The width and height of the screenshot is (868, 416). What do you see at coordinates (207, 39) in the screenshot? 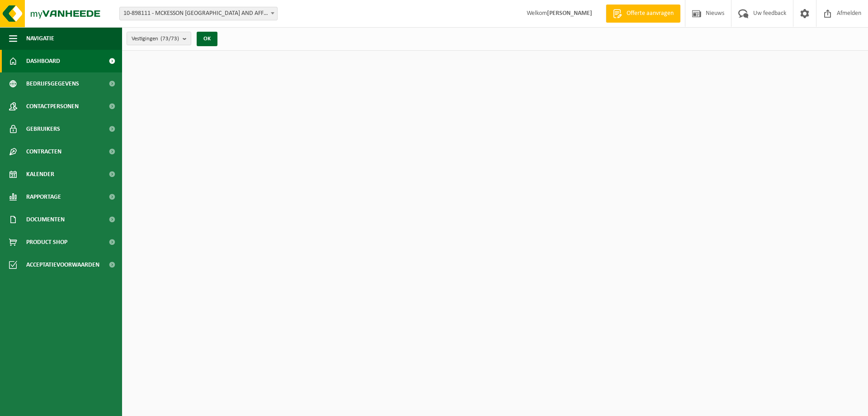
I see `button: OK` at bounding box center [207, 39].